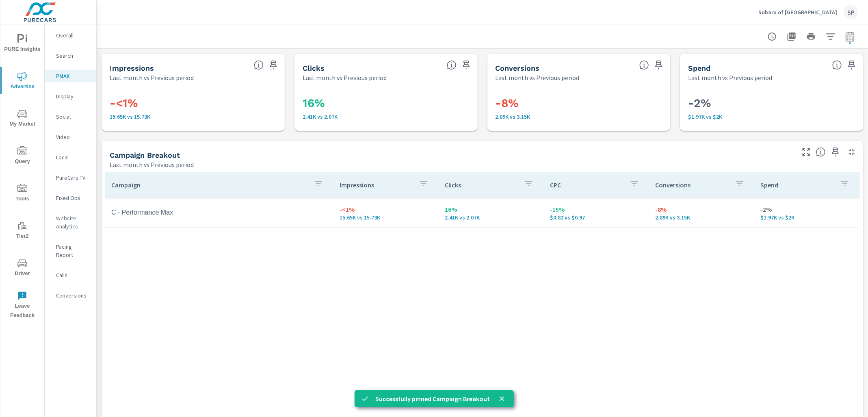 Image resolution: width=868 pixels, height=417 pixels. Describe the element at coordinates (23, 81) in the screenshot. I see `span: Advertise` at that location.